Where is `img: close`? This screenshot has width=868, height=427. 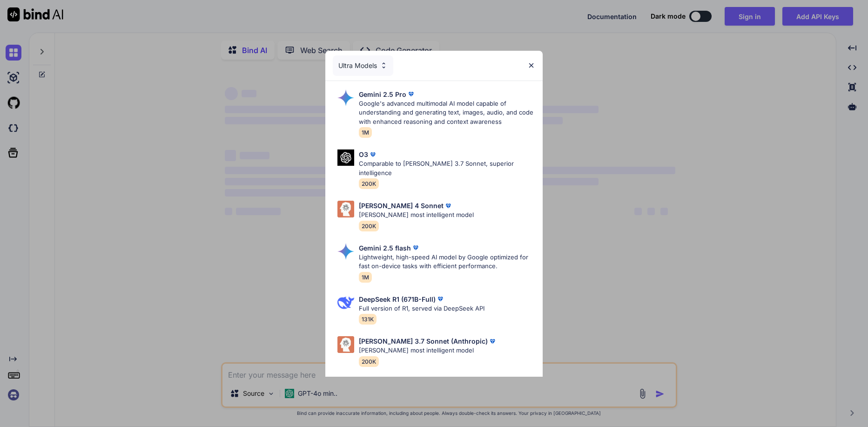 img: close is located at coordinates (531, 66).